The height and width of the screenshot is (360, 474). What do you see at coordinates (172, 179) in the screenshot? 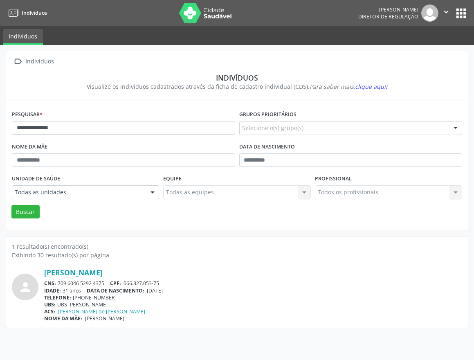
I see `label: Equipe` at bounding box center [172, 179].